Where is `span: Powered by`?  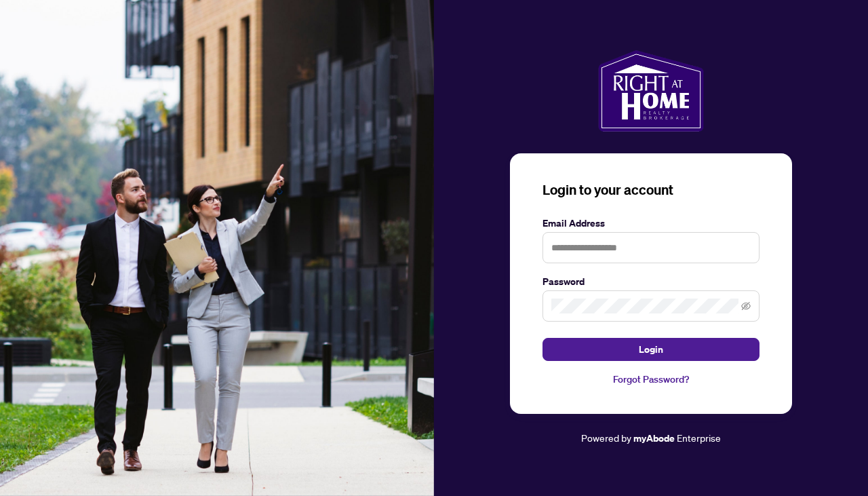
span: Powered by is located at coordinates (606, 438).